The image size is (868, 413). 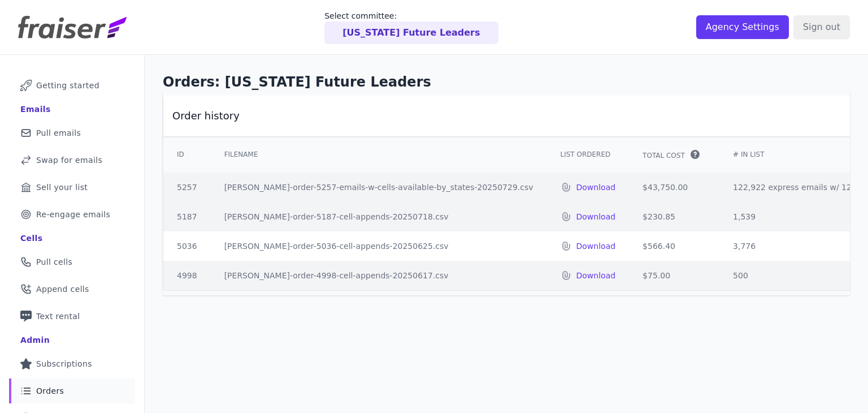 What do you see at coordinates (187, 217) in the screenshot?
I see `td: 5187` at bounding box center [187, 217].